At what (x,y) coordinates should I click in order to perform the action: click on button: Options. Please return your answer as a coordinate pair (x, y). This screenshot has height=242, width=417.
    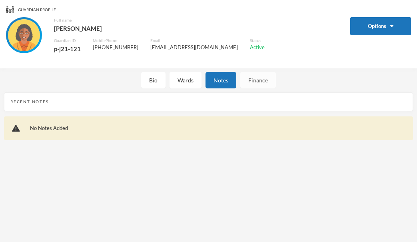
    Looking at the image, I should click on (380, 26).